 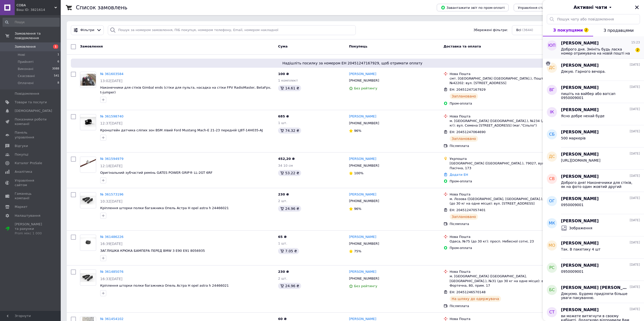 I want to click on div: Одеса, №75 (до 30 кг): просп. Небесної сотні, 23, so click(x=501, y=242).